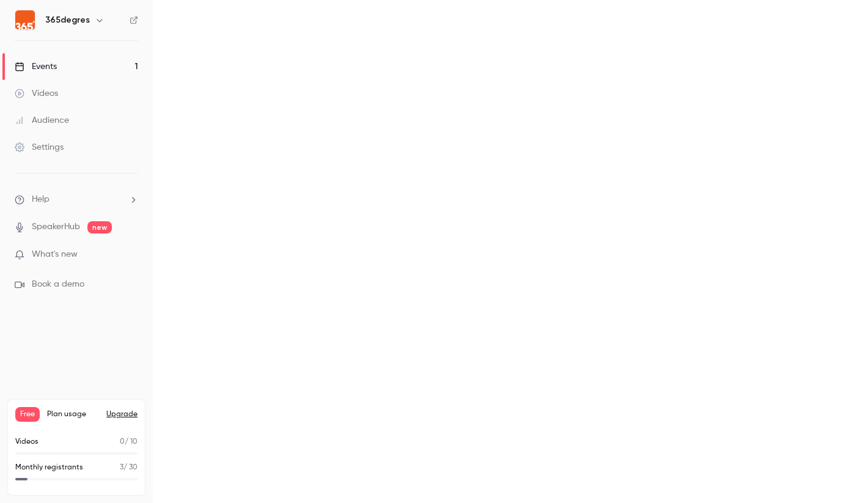  What do you see at coordinates (39, 147) in the screenshot?
I see `div: Settings` at bounding box center [39, 147].